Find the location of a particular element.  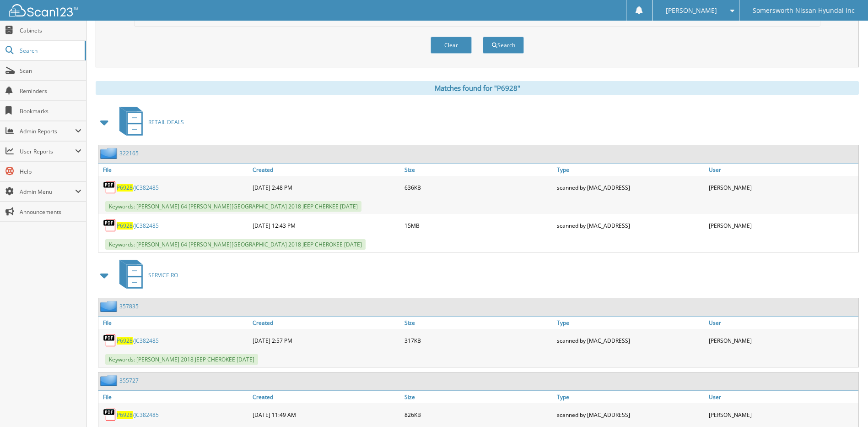

span: Search is located at coordinates (50, 51).